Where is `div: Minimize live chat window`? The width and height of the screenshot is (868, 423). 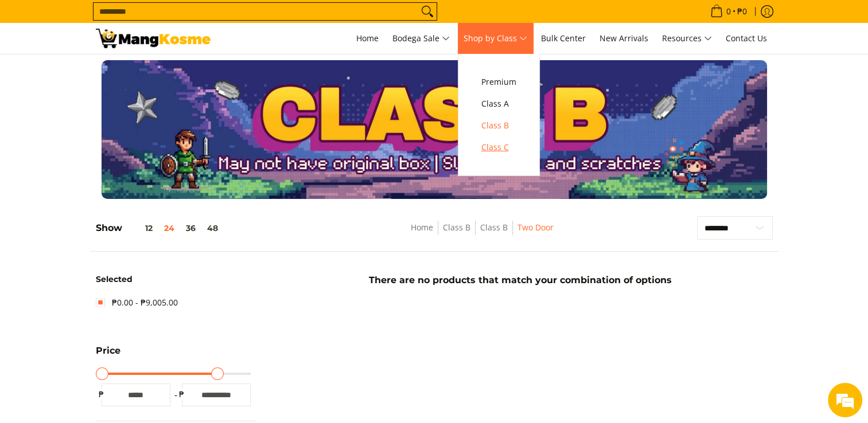 div: Minimize live chat window is located at coordinates (202, 19).